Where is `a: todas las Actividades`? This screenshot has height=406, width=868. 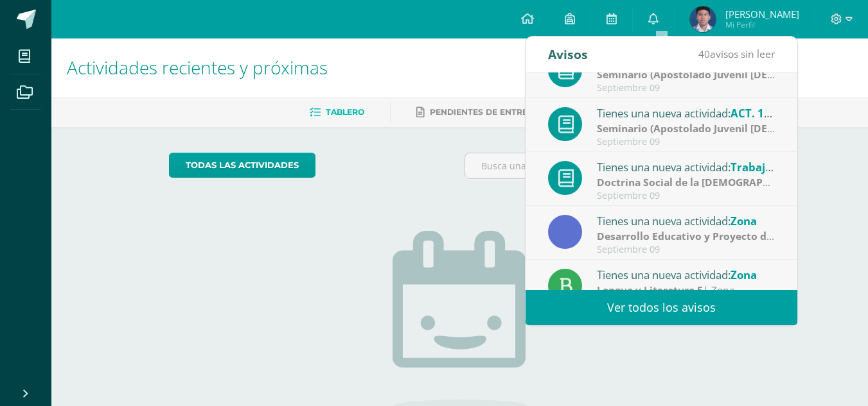
a: todas las Actividades is located at coordinates (242, 165).